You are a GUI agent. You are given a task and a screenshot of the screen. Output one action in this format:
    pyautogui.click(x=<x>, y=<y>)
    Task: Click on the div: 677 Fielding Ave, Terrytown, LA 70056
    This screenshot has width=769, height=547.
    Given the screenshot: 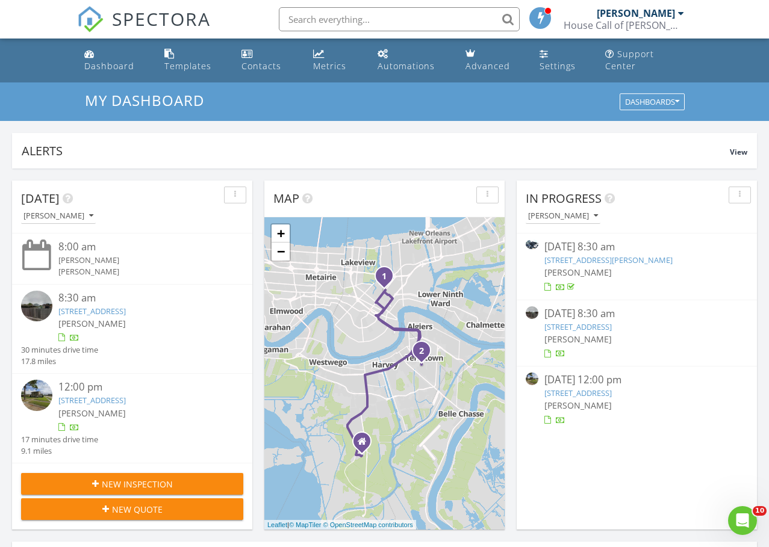 What is the action you would take?
    pyautogui.click(x=425, y=354)
    